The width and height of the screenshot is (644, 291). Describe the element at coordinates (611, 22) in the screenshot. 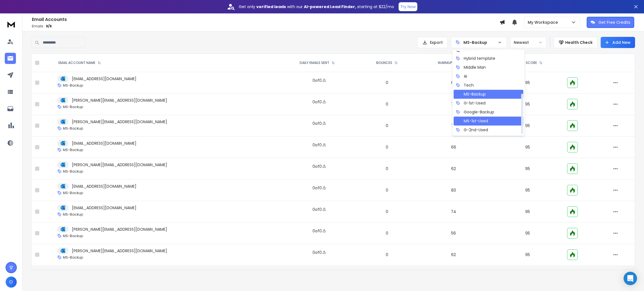

I see `button: Get Free Credits` at that location.